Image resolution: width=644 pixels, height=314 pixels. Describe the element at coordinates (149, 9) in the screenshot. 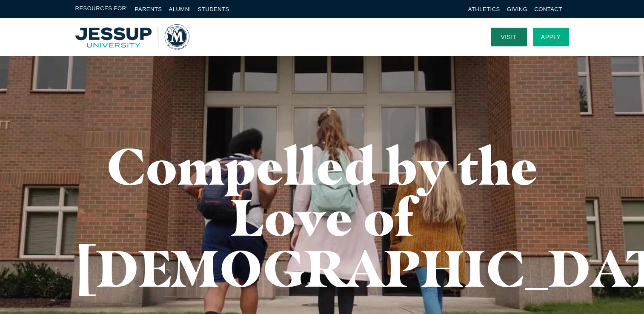

I see `a: Parents` at that location.